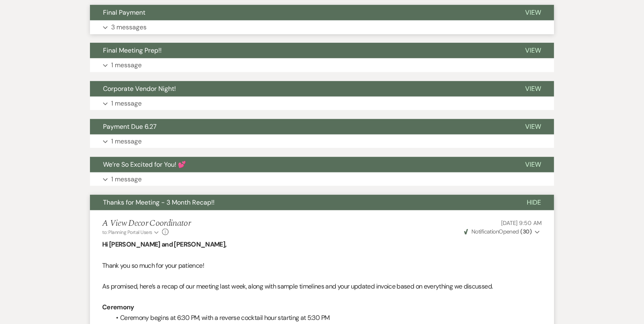  What do you see at coordinates (129, 27) in the screenshot?
I see `p: 3 messages` at bounding box center [129, 27].